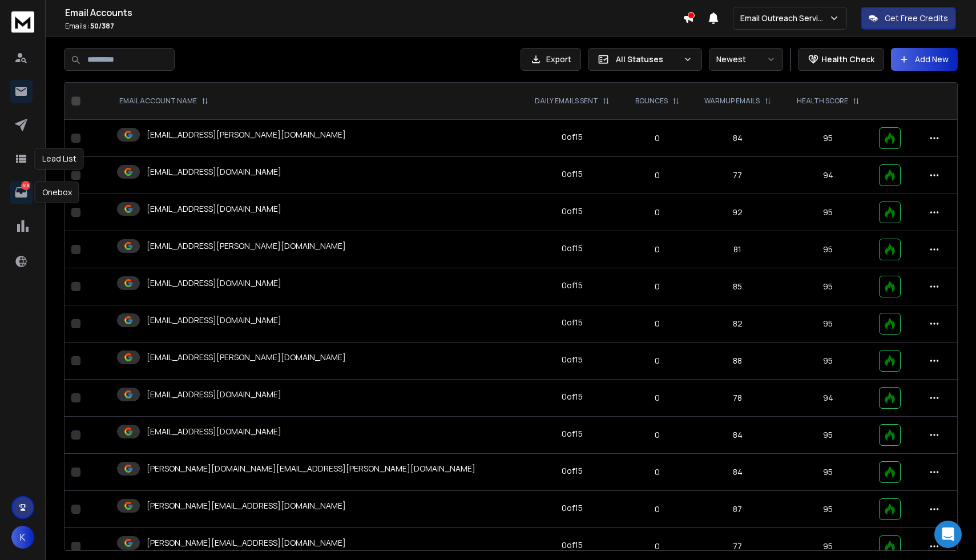 This screenshot has height=560, width=976. What do you see at coordinates (909, 18) in the screenshot?
I see `button: Get Free Credits` at bounding box center [909, 18].